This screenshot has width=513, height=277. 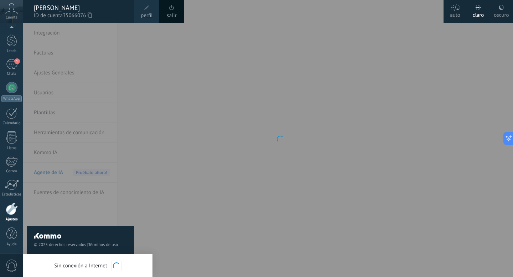 I want to click on div: Ayuda, so click(x=12, y=245).